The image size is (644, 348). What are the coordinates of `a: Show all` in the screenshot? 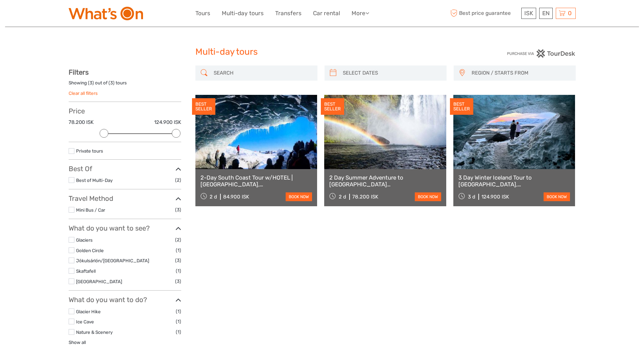 It's located at (77, 342).